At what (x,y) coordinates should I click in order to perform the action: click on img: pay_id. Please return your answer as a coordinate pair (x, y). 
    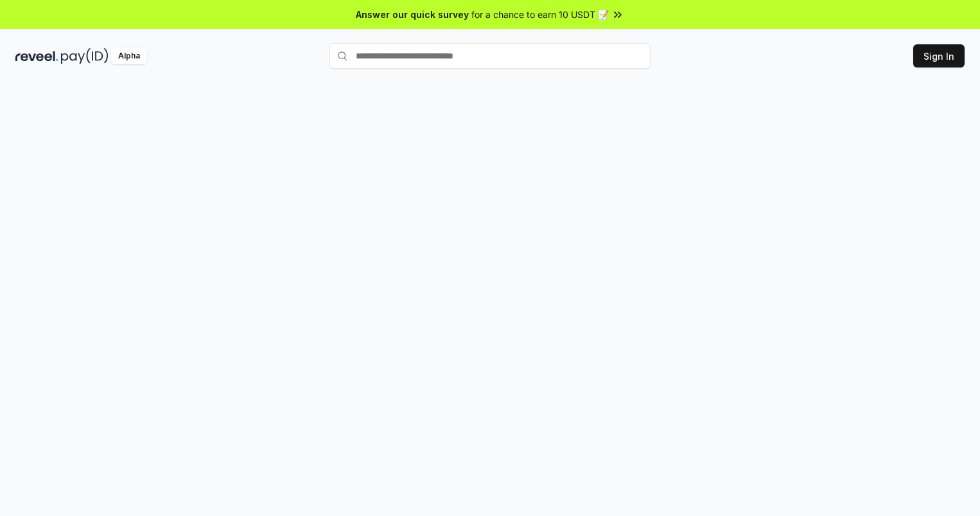
    Looking at the image, I should click on (85, 56).